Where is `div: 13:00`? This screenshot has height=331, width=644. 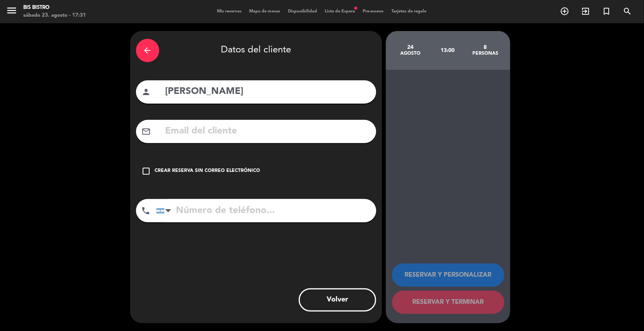
div: 13:00 is located at coordinates (448, 51).